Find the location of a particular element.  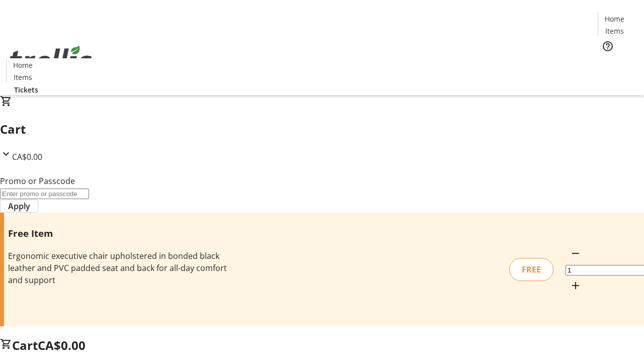

button: Increment by one is located at coordinates (576, 286).